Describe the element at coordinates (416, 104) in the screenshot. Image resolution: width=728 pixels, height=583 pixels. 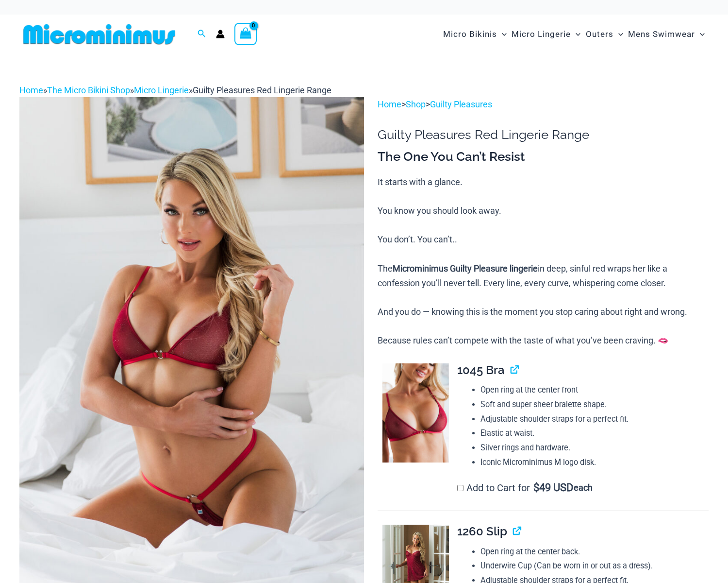
I see `a: Shop` at that location.